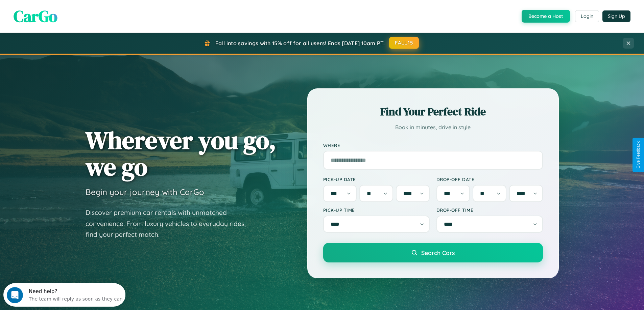 The image size is (644, 310). What do you see at coordinates (616, 16) in the screenshot?
I see `button: Sign Up` at bounding box center [616, 16].